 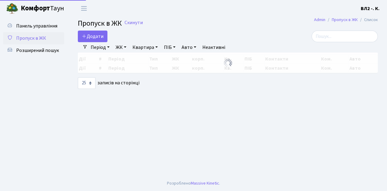 I want to click on a: Неактивні, so click(x=214, y=47).